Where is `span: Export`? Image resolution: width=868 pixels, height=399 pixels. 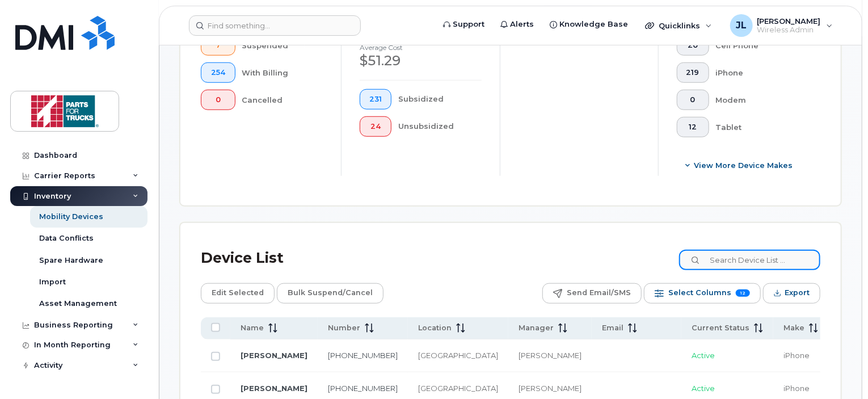
span: Export is located at coordinates (798, 293).